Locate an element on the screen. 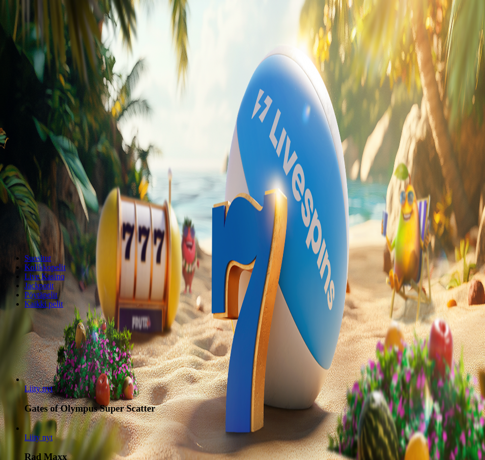 This screenshot has width=485, height=460. span: Pöytäpelit is located at coordinates (41, 294).